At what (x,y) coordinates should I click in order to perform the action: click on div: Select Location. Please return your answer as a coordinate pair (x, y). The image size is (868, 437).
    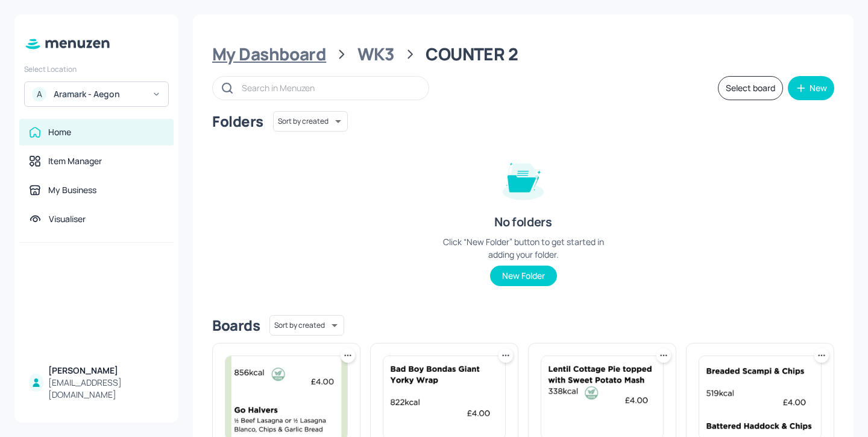
    Looking at the image, I should click on (97, 68).